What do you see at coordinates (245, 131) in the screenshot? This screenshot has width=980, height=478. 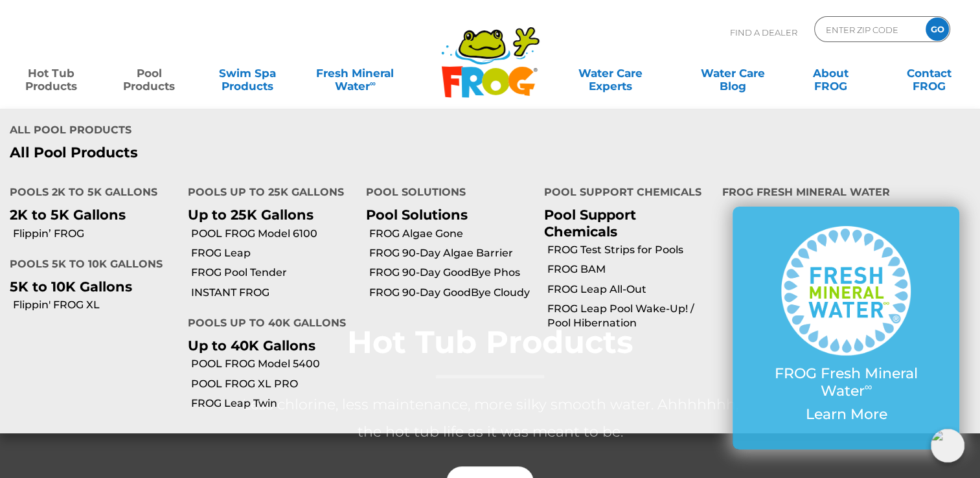 I see `h4: All Pool Products` at bounding box center [245, 131].